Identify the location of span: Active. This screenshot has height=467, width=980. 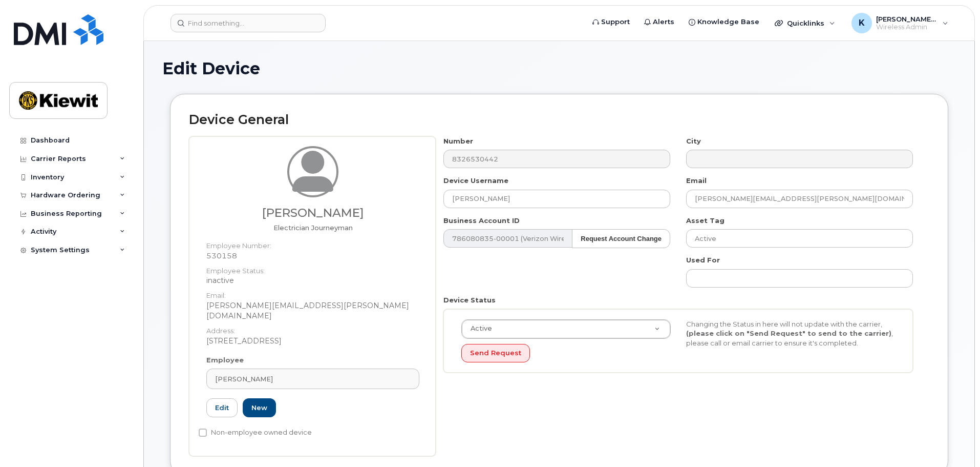
(479, 329).